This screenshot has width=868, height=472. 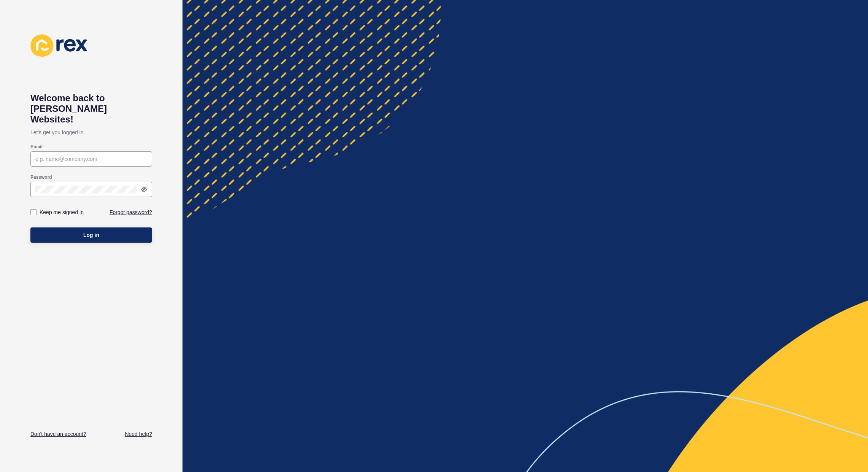 I want to click on a: Don't have an account?, so click(x=58, y=434).